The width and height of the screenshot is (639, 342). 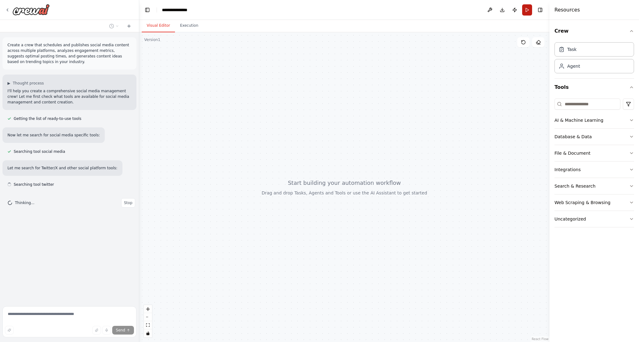 I want to click on div: Uncategorized, so click(x=570, y=219).